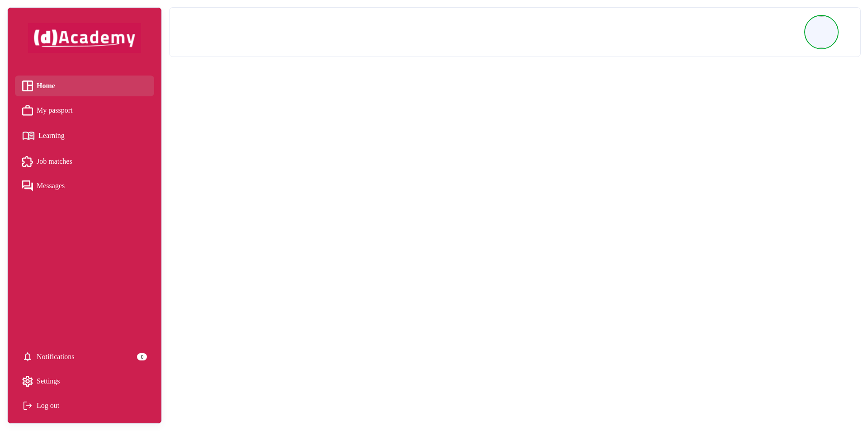 This screenshot has height=431, width=868. I want to click on a: Home iconHome, so click(85, 86).